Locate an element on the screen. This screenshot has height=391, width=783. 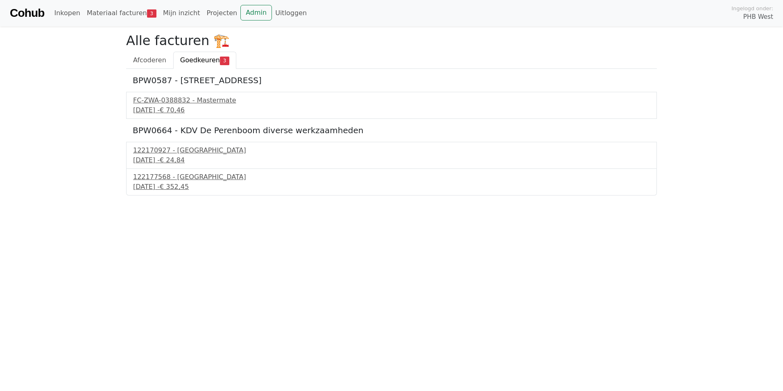
a: Mijn inzicht is located at coordinates (181, 13).